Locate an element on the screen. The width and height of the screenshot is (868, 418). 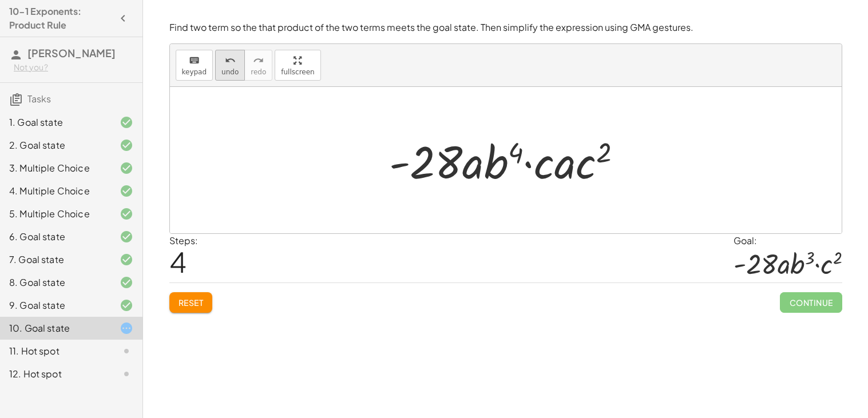
div: 4. Multiple Choice is located at coordinates (55, 191).